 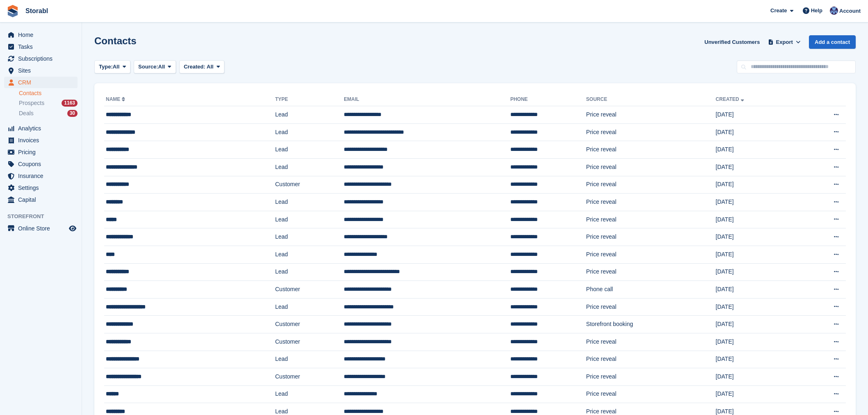 I want to click on span: Account, so click(x=850, y=11).